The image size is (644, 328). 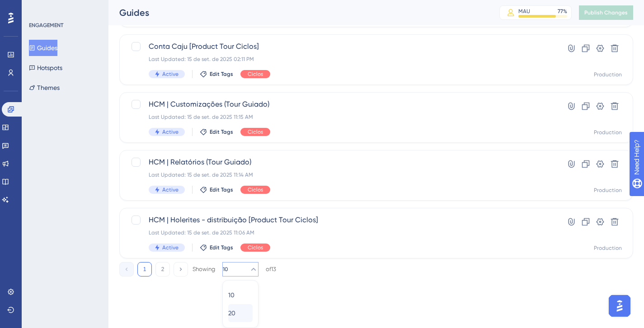 I want to click on div: Last Updated: 15 de set. de 2025 11:06 AM, so click(x=340, y=233).